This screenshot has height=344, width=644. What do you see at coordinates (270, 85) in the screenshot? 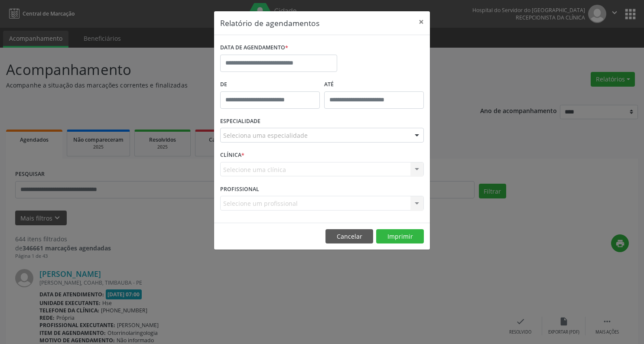
I see `label: De` at bounding box center [270, 85].